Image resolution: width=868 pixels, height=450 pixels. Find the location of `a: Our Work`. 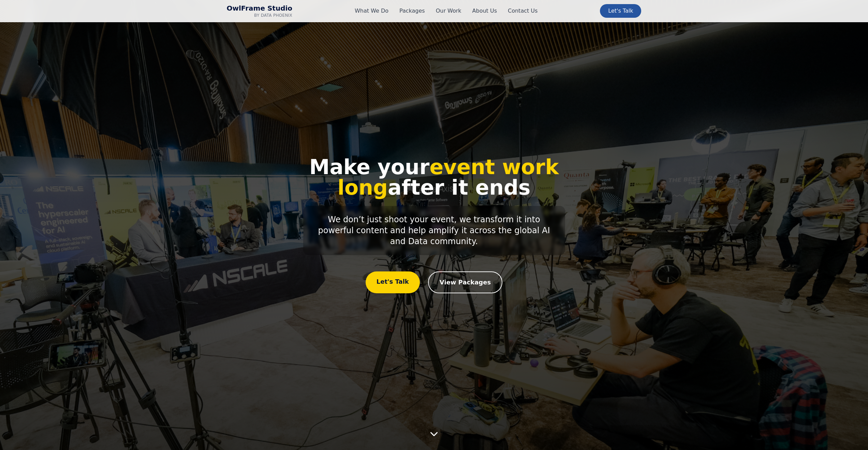

a: Our Work is located at coordinates (448, 11).